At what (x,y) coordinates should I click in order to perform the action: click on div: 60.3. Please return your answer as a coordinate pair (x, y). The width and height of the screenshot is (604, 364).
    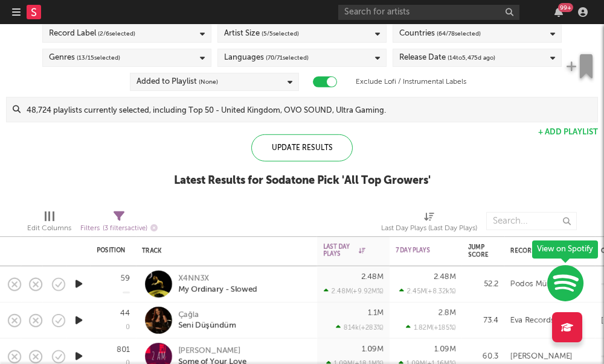
    Looking at the image, I should click on (483, 357).